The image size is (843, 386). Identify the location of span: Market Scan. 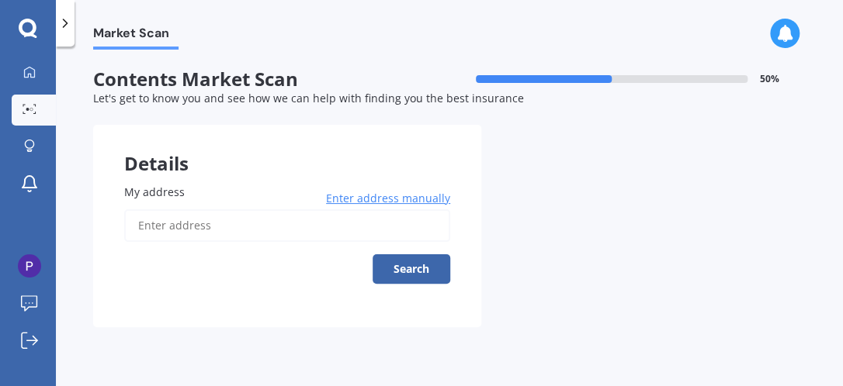
(136, 36).